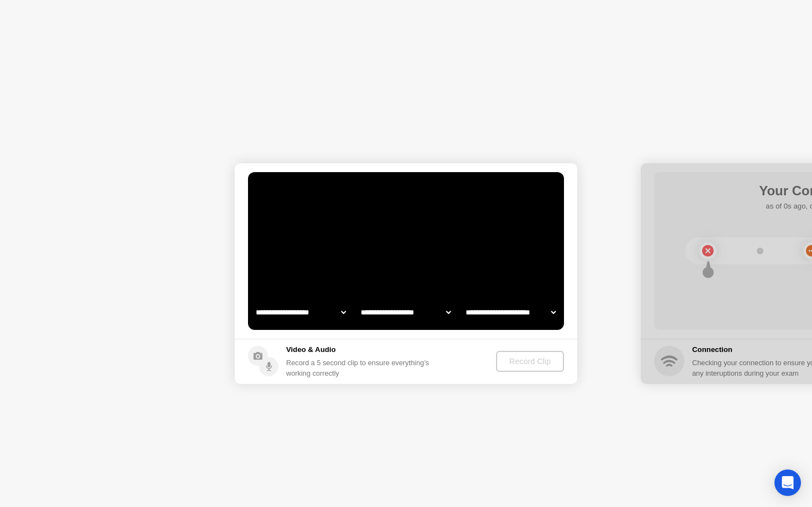 This screenshot has height=507, width=812. What do you see at coordinates (359, 350) in the screenshot?
I see `h5: Video & Audio` at bounding box center [359, 350].